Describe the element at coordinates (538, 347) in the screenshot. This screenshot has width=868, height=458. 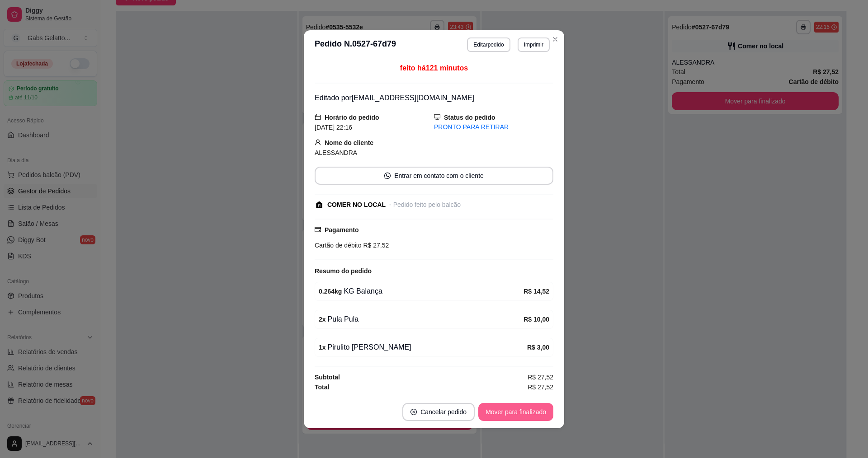
I see `strong: R$ 3,00` at that location.